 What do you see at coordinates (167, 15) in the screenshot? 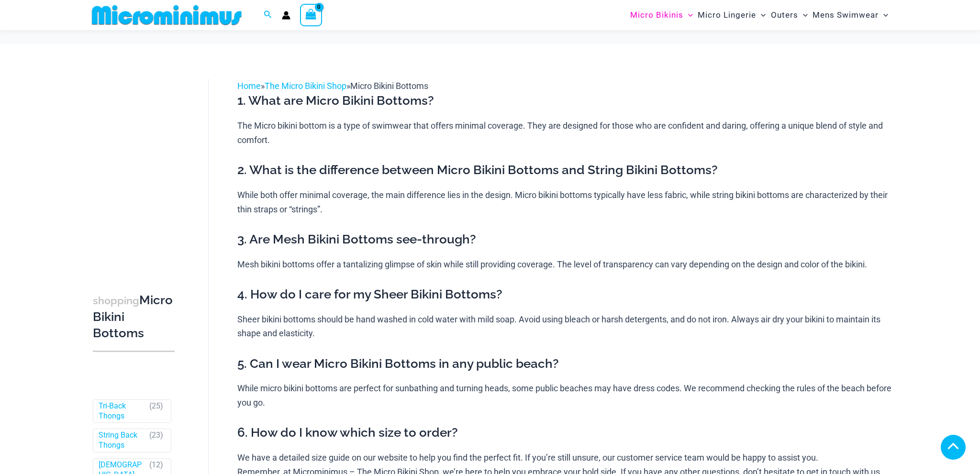
I see `img: MM SHOP LOGO FLAT` at bounding box center [167, 15].